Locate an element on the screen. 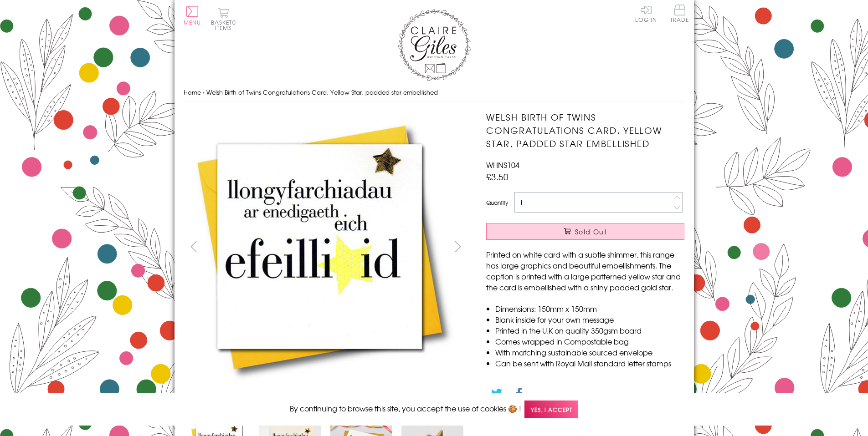  span: £3.50 is located at coordinates (497, 177).